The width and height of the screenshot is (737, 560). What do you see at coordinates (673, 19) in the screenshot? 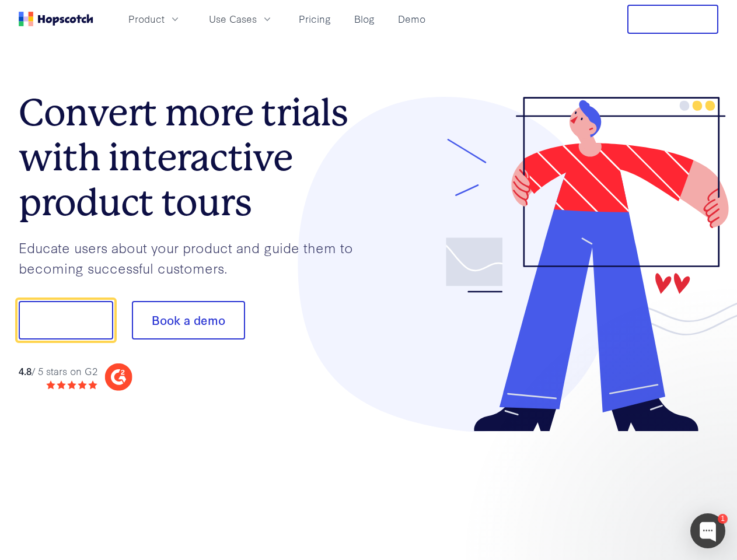
I see `a: Free Trial` at bounding box center [673, 19].